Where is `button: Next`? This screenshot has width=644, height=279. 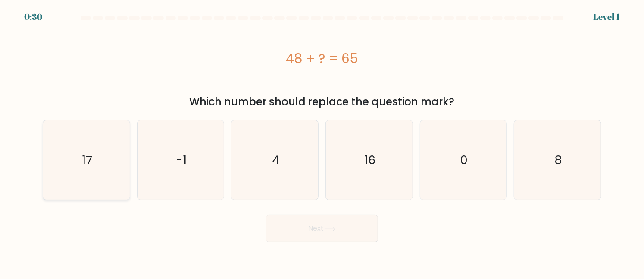 button: Next is located at coordinates (322, 228).